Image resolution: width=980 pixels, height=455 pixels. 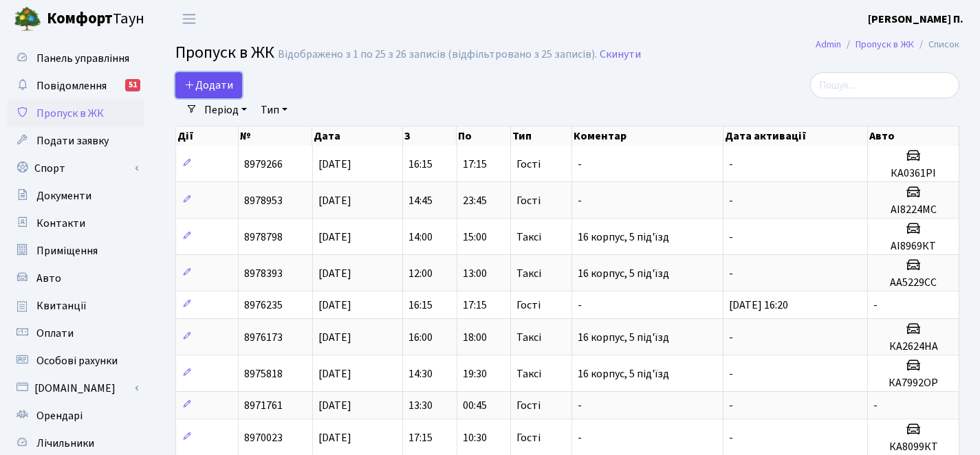 What do you see at coordinates (884, 85) in the screenshot?
I see `input: Пошук...` at bounding box center [884, 85].